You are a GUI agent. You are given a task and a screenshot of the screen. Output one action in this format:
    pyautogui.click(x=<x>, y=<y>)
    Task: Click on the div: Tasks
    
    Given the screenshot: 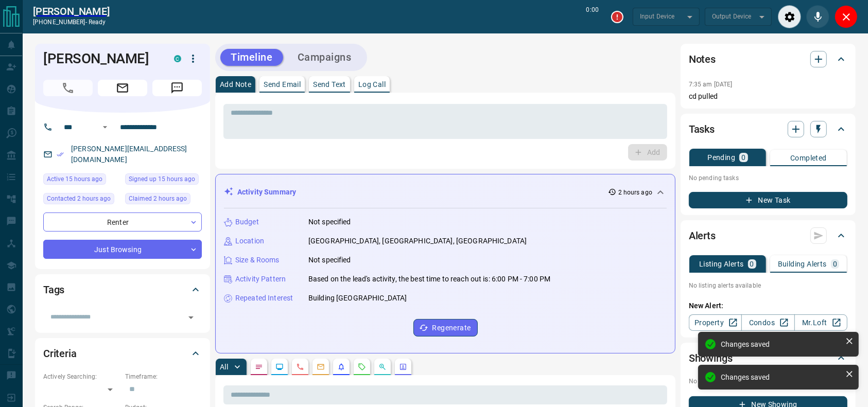 What is the action you would take?
    pyautogui.click(x=768, y=129)
    